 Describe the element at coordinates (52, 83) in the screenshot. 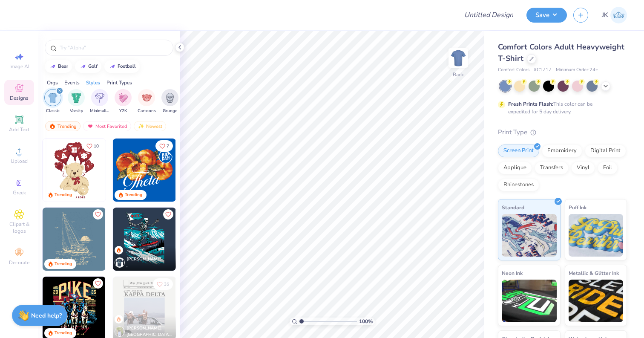

I see `div: Orgs` at that location.